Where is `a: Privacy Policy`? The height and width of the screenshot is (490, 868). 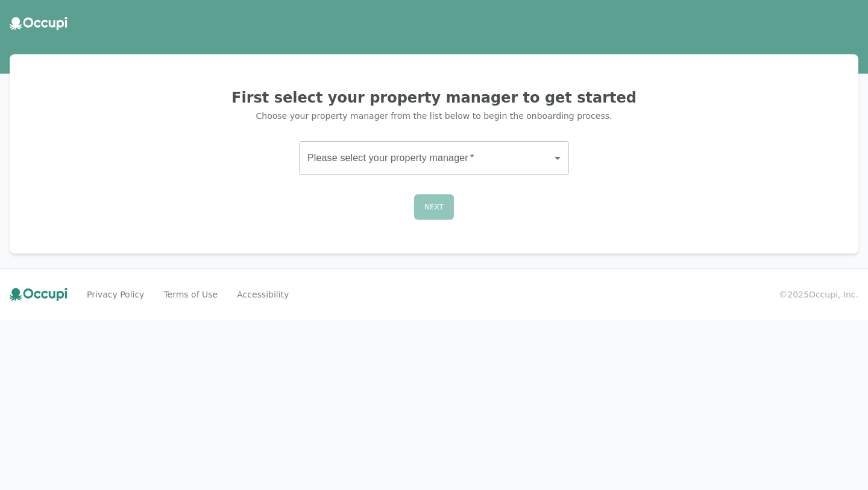 a: Privacy Policy is located at coordinates (115, 294).